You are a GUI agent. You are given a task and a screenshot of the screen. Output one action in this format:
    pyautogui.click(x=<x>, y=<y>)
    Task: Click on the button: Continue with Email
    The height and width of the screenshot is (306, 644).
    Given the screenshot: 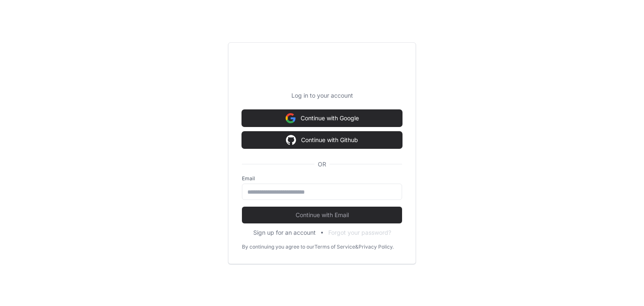 What is the action you would take?
    pyautogui.click(x=322, y=215)
    